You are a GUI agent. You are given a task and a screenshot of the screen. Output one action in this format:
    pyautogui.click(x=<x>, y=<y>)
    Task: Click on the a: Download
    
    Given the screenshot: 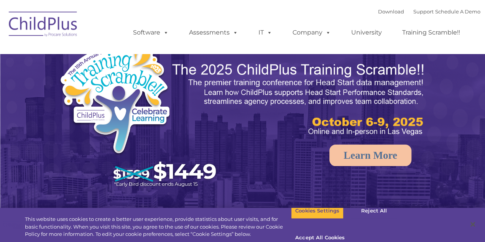 What is the action you would take?
    pyautogui.click(x=391, y=12)
    